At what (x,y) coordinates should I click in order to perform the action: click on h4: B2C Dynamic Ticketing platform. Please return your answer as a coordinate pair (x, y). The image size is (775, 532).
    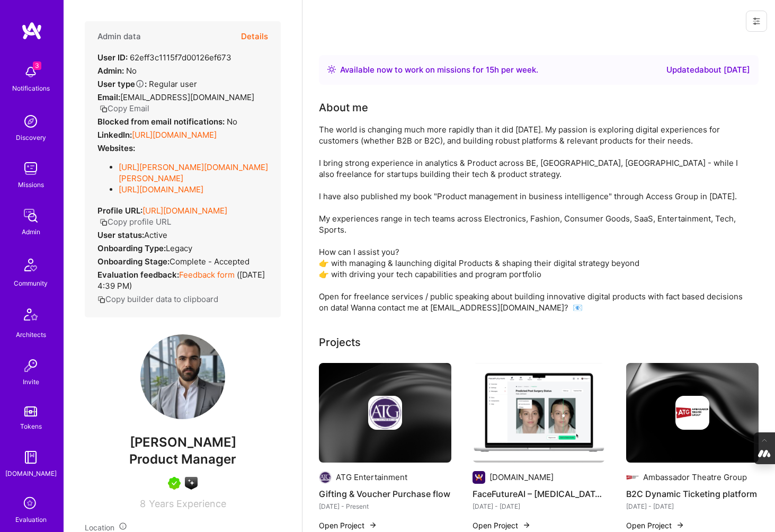
    Looking at the image, I should click on (693, 494).